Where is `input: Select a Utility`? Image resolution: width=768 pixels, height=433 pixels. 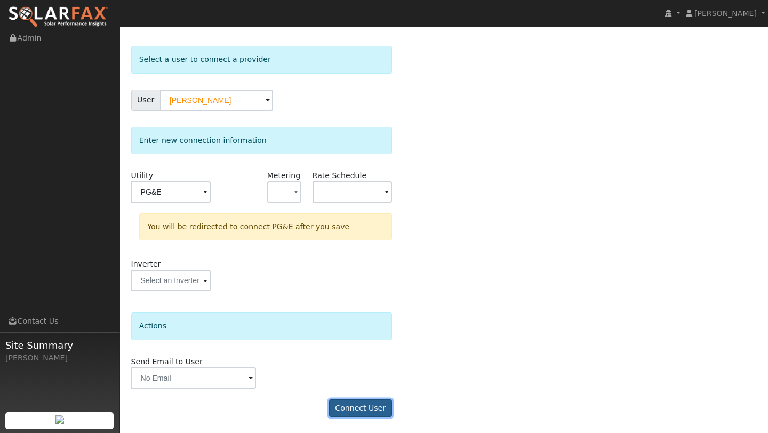 input: Select a Utility is located at coordinates (171, 192).